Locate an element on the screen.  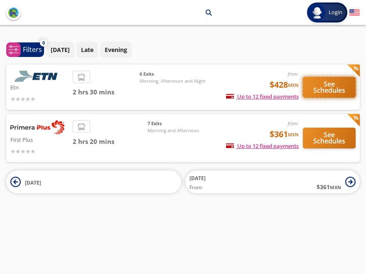
button: Late is located at coordinates (87, 49).